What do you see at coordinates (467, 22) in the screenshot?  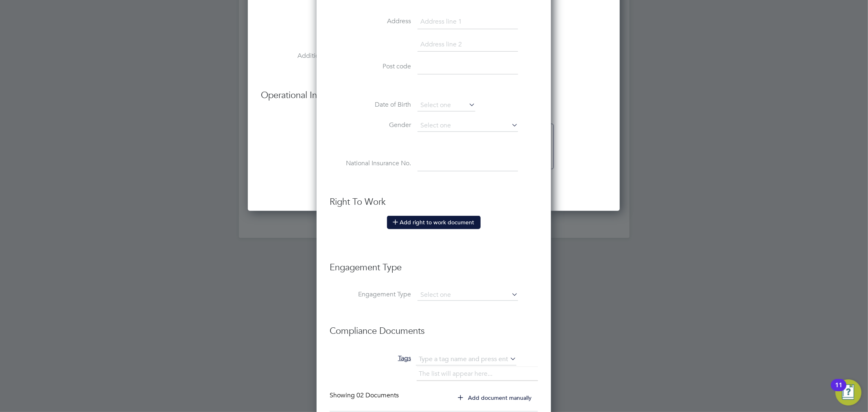 I see `input: Address line 1` at bounding box center [467, 22].